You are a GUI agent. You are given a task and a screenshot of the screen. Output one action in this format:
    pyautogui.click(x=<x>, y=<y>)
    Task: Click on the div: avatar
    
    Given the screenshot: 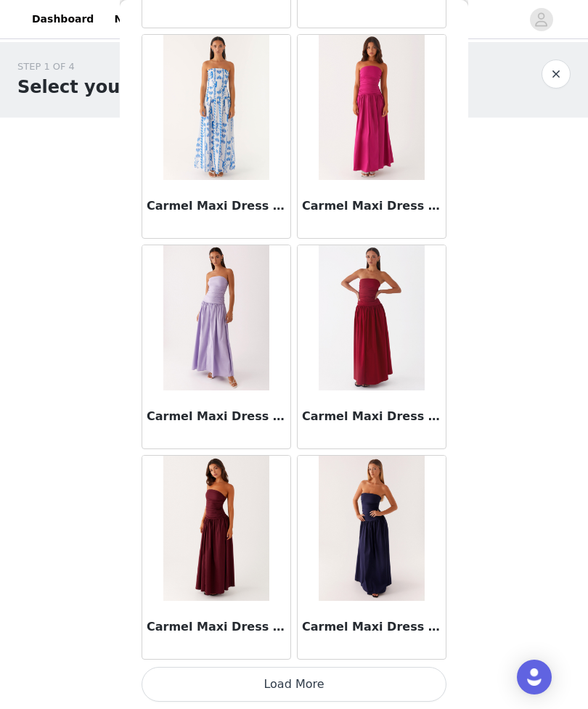 What is the action you would take?
    pyautogui.click(x=541, y=20)
    